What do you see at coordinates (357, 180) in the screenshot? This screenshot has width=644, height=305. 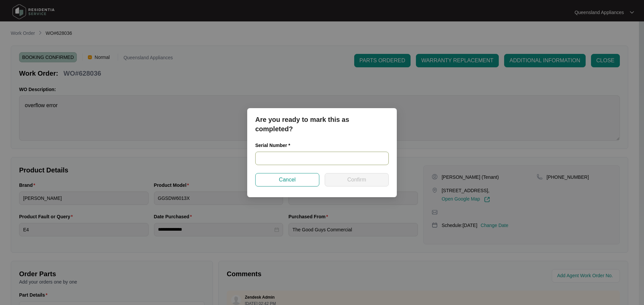 I see `button: Confirm` at bounding box center [357, 180].